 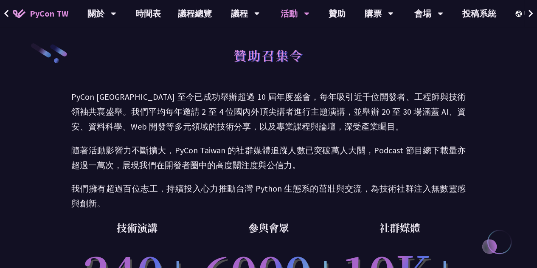 I want to click on p: 隨著活動影響力不斷擴大，PyCon Taiwan 的社群媒體追蹤人數已突破萬人大關，Podcast 節目總下載量亦超過一萬次，展現我們在開發者圈中的高度關注度與公信力。, so click(x=268, y=157).